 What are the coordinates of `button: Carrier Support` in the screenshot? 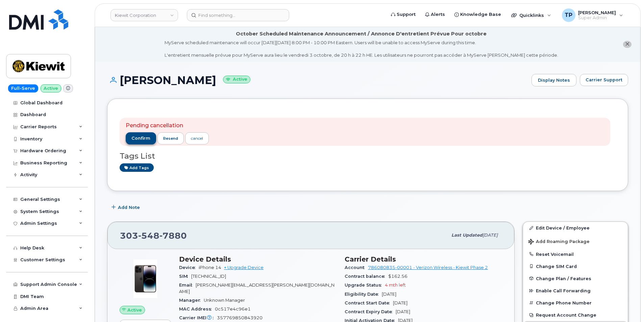 It's located at (604, 80).